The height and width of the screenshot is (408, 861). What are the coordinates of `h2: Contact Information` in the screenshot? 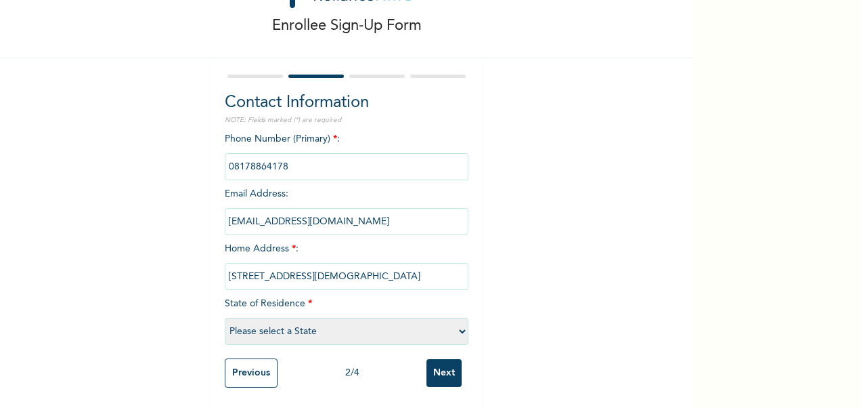 It's located at (347, 103).